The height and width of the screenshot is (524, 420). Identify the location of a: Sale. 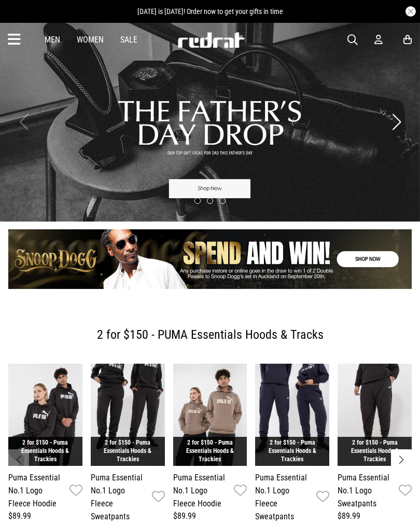
(128, 39).